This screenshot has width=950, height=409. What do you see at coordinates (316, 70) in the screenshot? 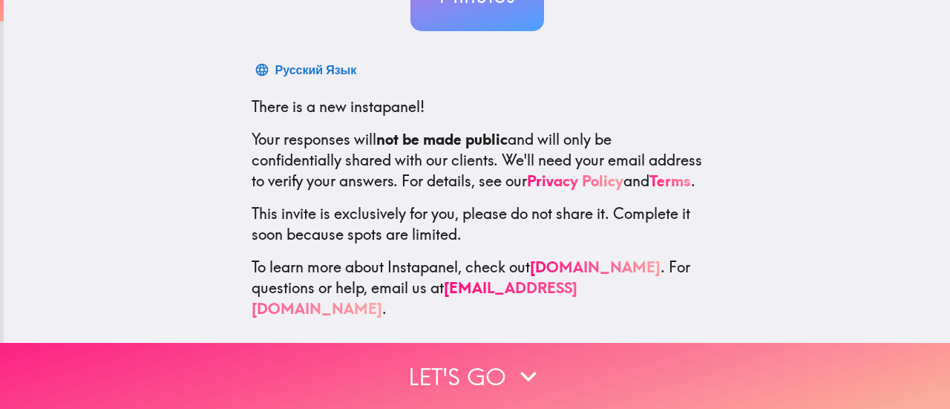
I see `div: Русский Язык` at bounding box center [316, 70].